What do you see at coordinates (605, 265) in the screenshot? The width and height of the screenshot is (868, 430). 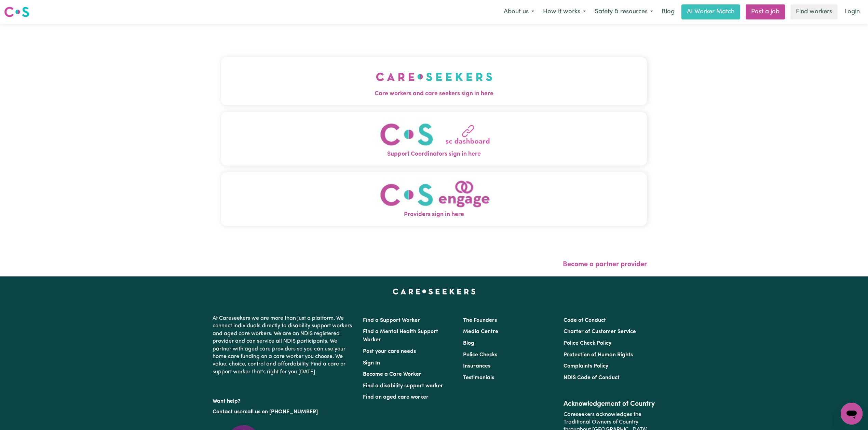 I see `a: Become a partner provider` at bounding box center [605, 265].